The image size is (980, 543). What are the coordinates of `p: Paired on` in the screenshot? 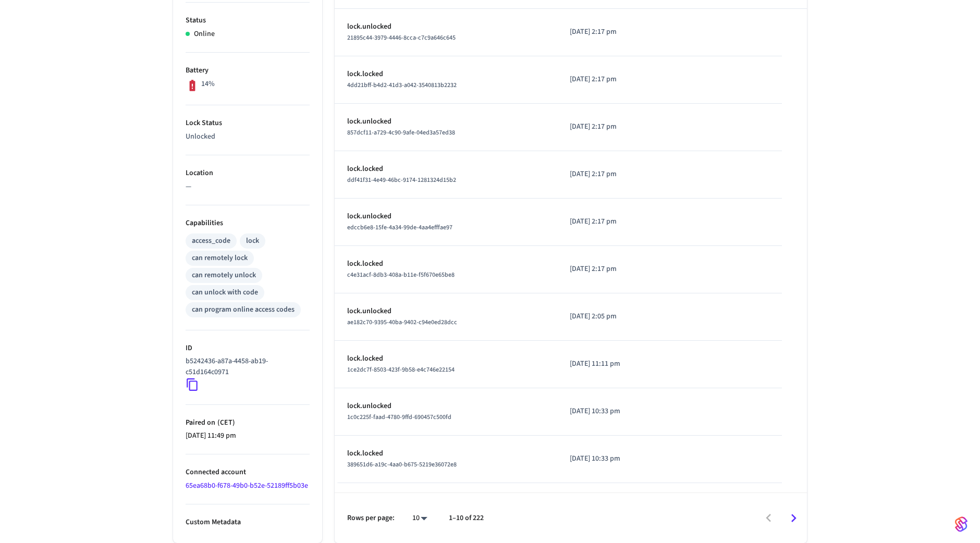 It's located at (248, 423).